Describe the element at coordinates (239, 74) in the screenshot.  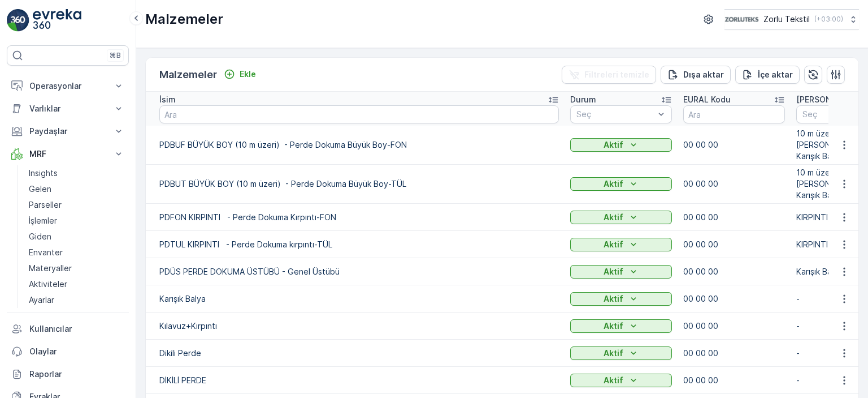
I see `button: Ekle` at that location.